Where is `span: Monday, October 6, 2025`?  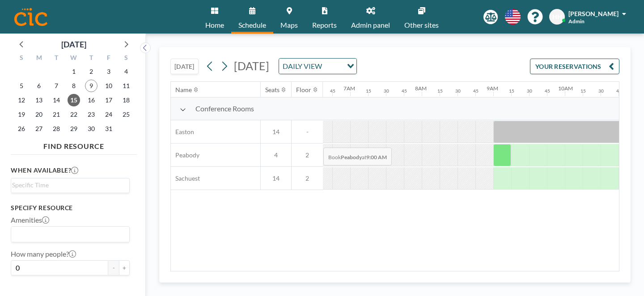
span: Monday, October 6, 2025 is located at coordinates (39, 86).